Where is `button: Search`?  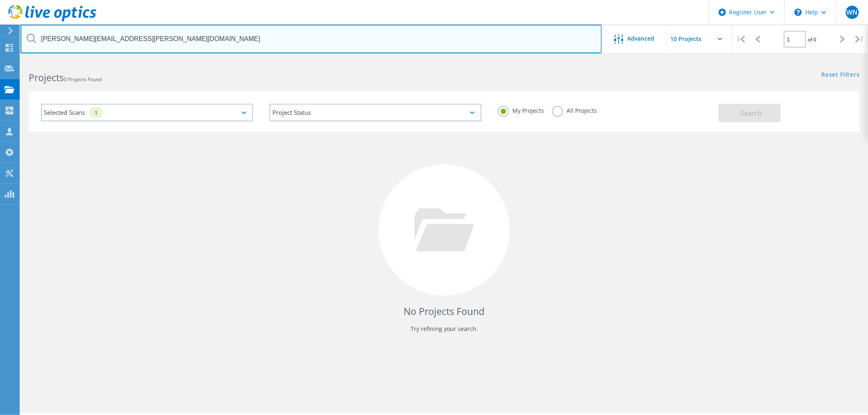
button: Search is located at coordinates (750, 113).